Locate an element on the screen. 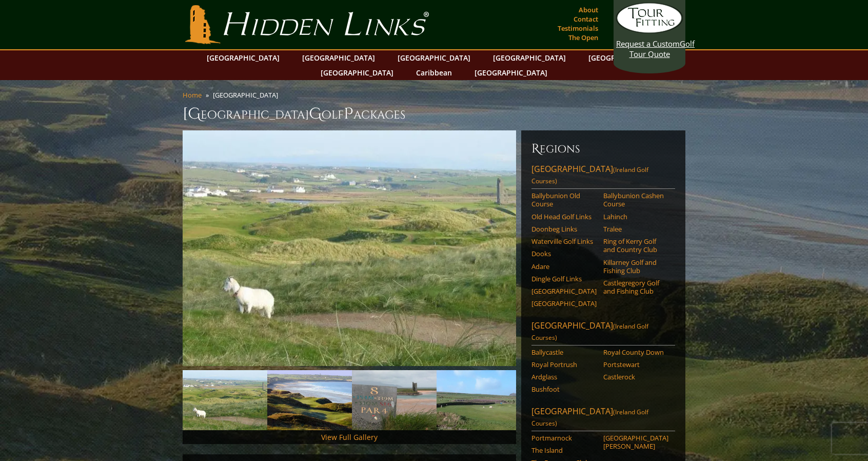  a: Ballycastle is located at coordinates (564, 352).